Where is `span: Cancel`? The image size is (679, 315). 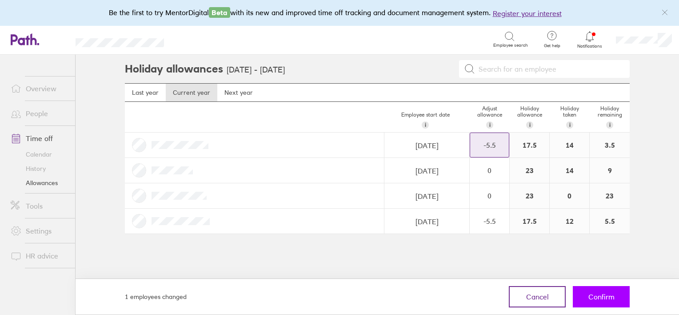 span: Cancel is located at coordinates (537, 296).